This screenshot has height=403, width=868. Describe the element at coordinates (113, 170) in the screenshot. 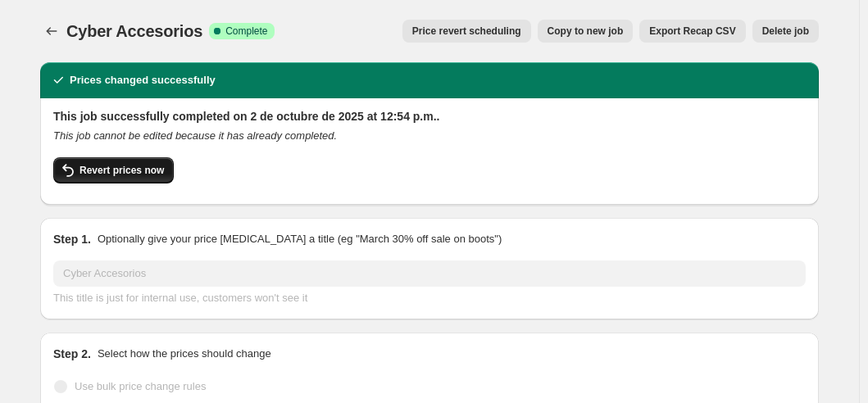

I see `button: Revert prices now` at that location.